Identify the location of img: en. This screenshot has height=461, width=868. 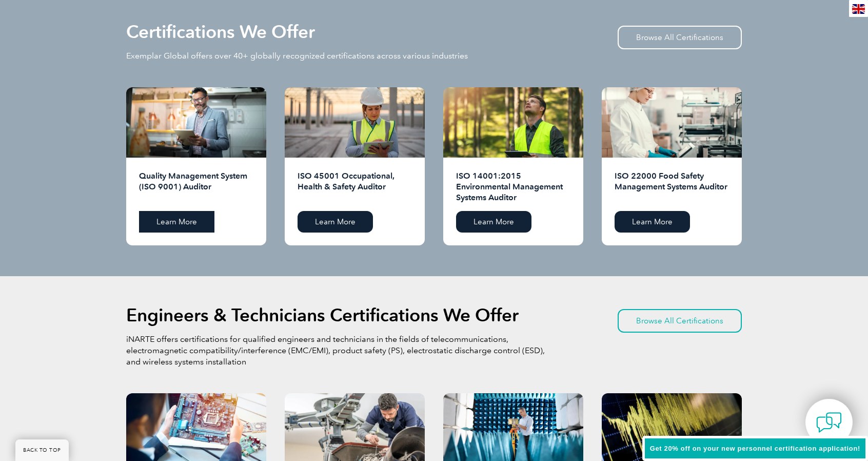
(858, 9).